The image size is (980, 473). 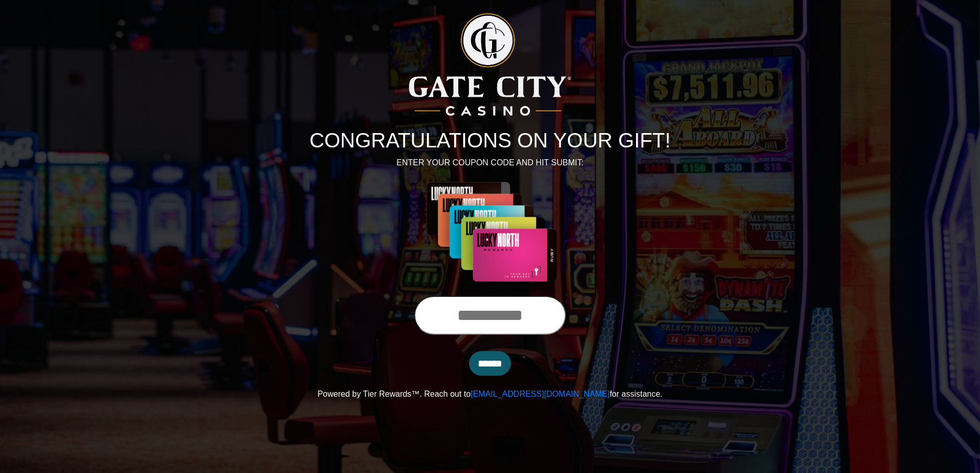 I want to click on p: ENTER YOUR COUPON CODE AND HIT SUBMIT:, so click(x=490, y=163).